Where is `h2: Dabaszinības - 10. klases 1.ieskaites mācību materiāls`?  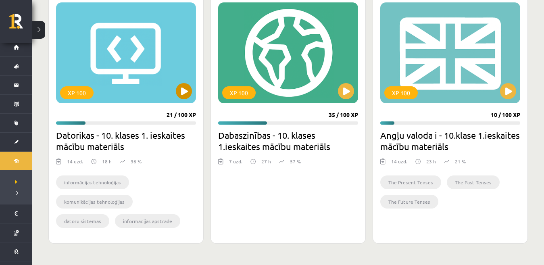
h2: Dabaszinības - 10. klases 1.ieskaites mācību materiāls is located at coordinates (288, 141).